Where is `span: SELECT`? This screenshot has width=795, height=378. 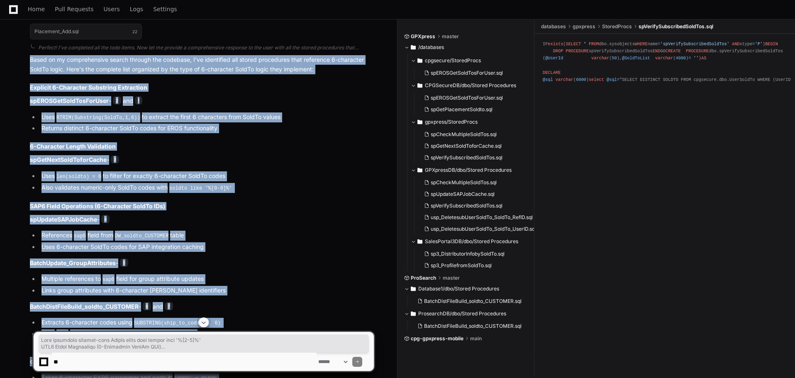
span: SELECT is located at coordinates (573, 44).